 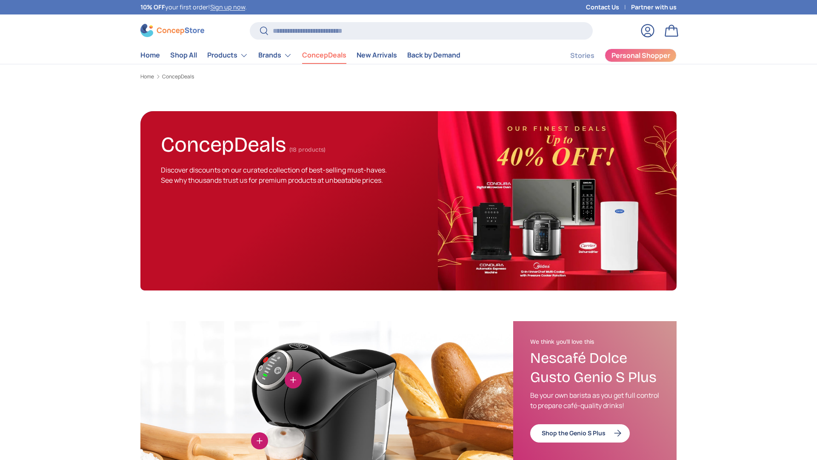 What do you see at coordinates (274, 175) in the screenshot?
I see `span: Discover discounts on our curated collection of best-selling must-haves. See why thousands trust ...` at bounding box center [274, 175].